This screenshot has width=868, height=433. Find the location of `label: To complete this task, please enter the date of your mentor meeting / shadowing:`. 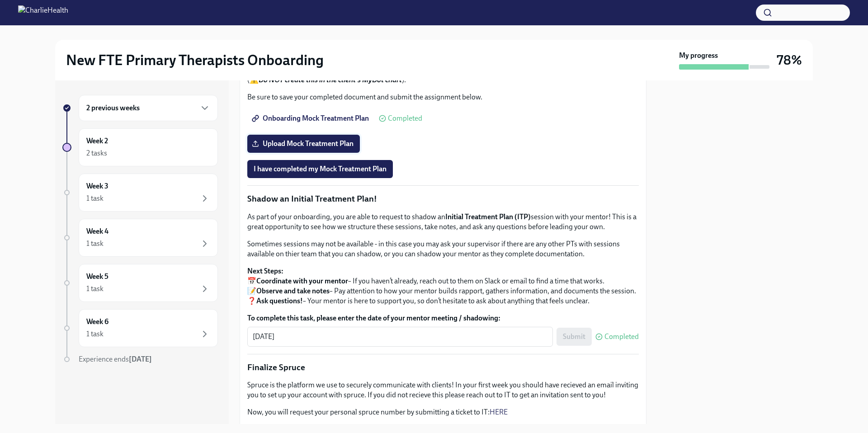

label: To complete this task, please enter the date of your mentor meeting / shadowing: is located at coordinates (443, 318).